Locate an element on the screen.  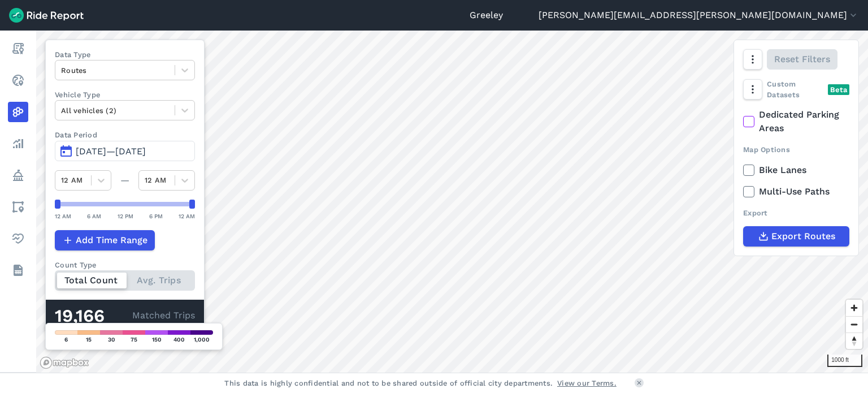
a: Health is located at coordinates (18, 238).